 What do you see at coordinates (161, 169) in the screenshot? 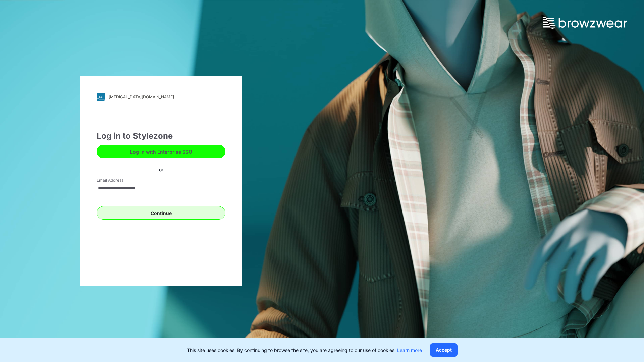
I see `div: or` at bounding box center [161, 169].